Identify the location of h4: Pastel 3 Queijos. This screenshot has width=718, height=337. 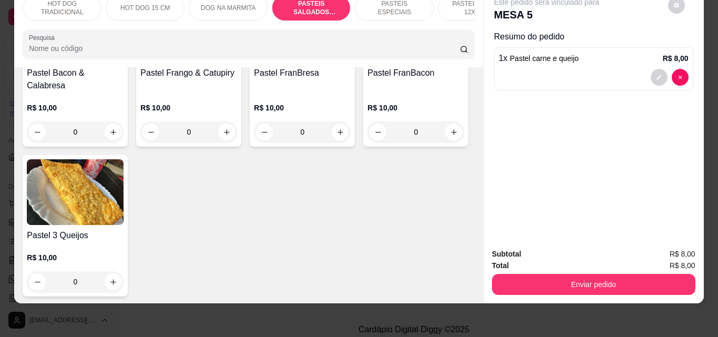
(75, 236).